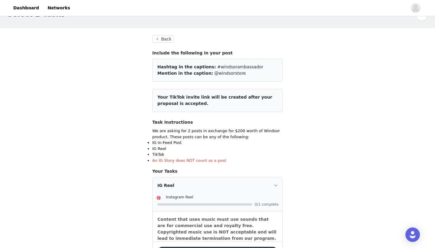 Image resolution: width=435 pixels, height=248 pixels. I want to click on span: Your TikTok invite link will be created after your proposal is accepted., so click(215, 100).